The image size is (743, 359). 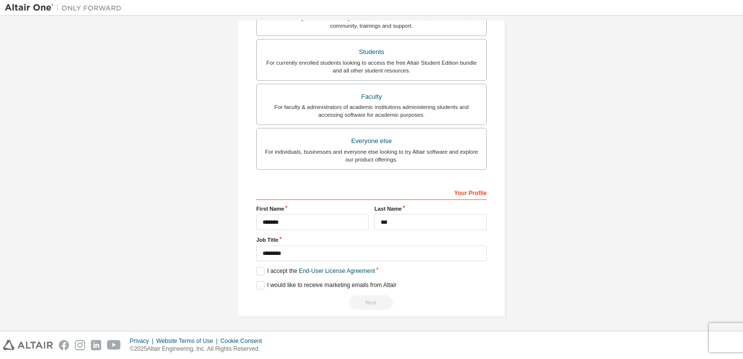 What do you see at coordinates (199, 349) in the screenshot?
I see `p: © 2025 Altair Engineering, Inc. All Rights Reserved.` at bounding box center [199, 349].